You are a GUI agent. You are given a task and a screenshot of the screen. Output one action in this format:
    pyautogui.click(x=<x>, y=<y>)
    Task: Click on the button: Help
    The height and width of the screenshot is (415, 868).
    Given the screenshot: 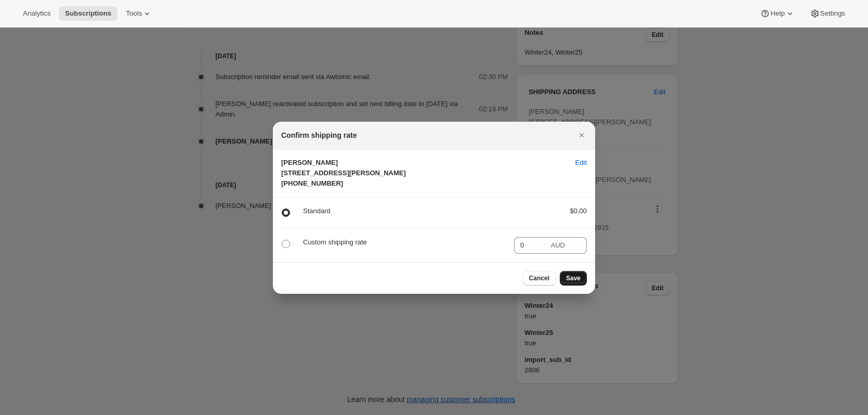 What is the action you would take?
    pyautogui.click(x=777, y=13)
    